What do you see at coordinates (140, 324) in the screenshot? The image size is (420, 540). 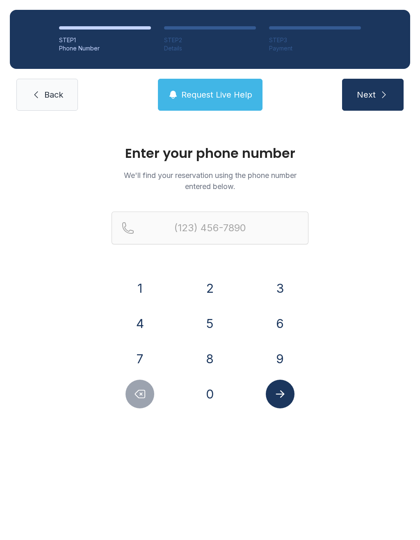 I see `button: 4` at bounding box center [140, 324].